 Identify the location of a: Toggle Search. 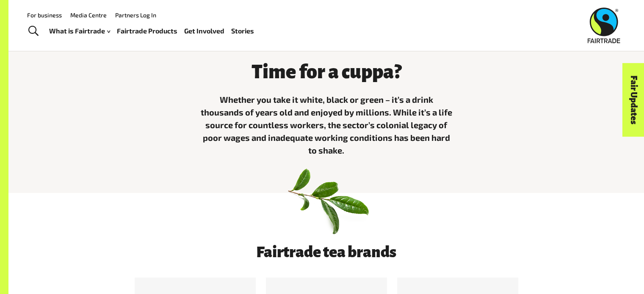
(33, 32).